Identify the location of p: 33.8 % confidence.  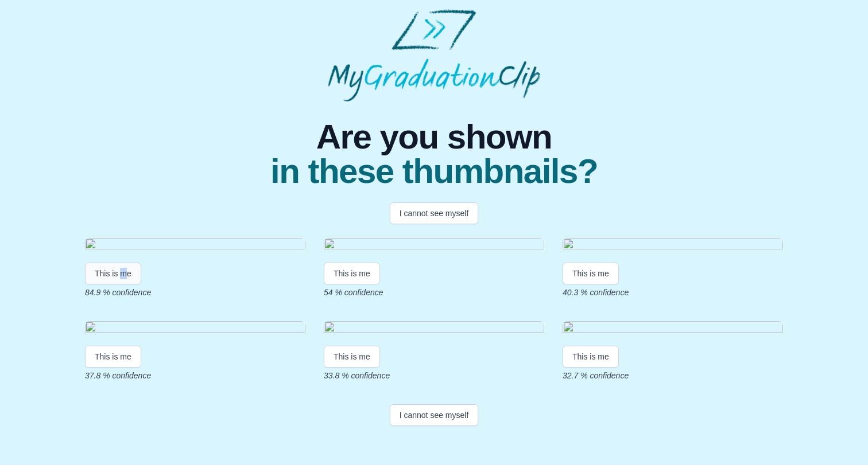
(434, 376).